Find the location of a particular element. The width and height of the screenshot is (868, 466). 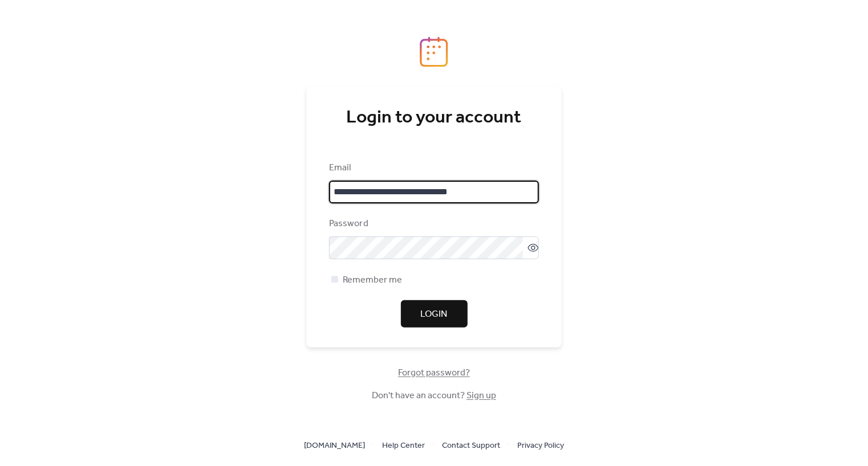

span: Login is located at coordinates (434, 315).